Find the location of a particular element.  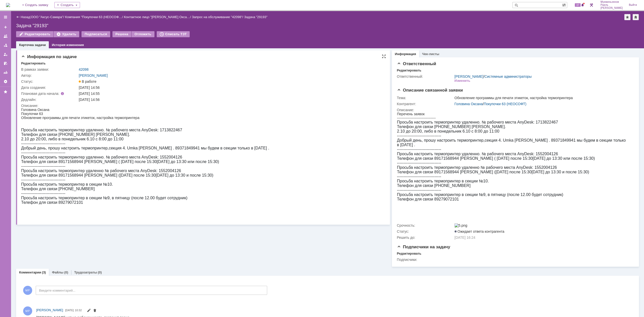

div: Создать is located at coordinates (67, 5).